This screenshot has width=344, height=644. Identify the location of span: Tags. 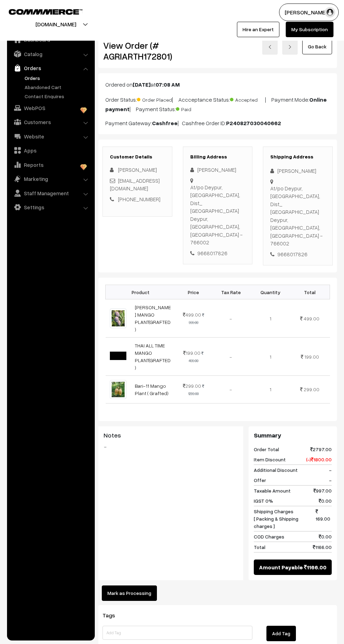
(113, 616).